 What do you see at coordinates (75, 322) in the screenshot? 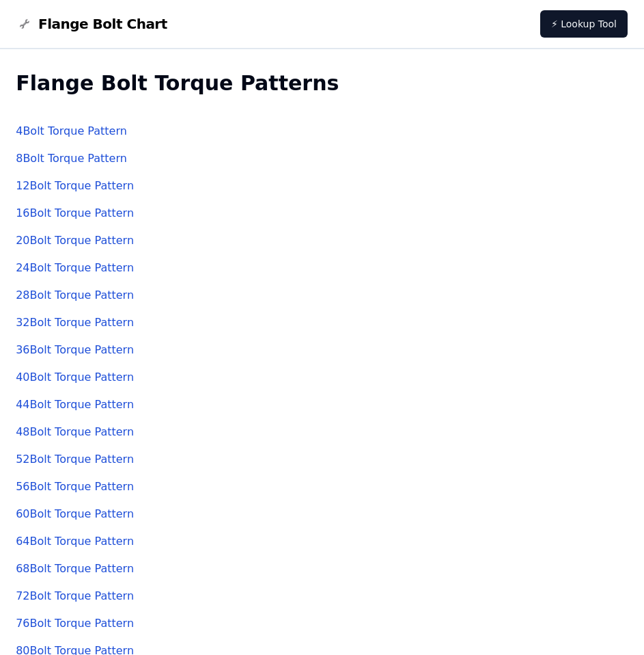
I see `a: 32Bolt Torque Pattern` at bounding box center [75, 322].